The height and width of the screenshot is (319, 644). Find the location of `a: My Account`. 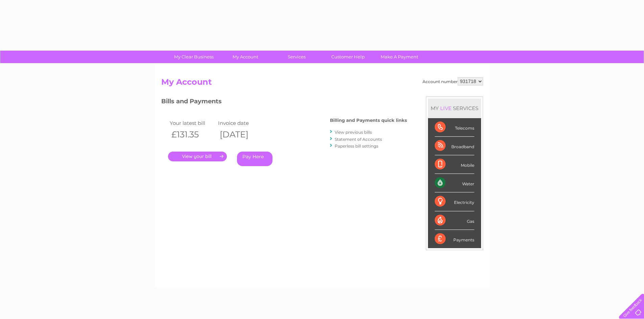

a: My Account is located at coordinates (245, 57).